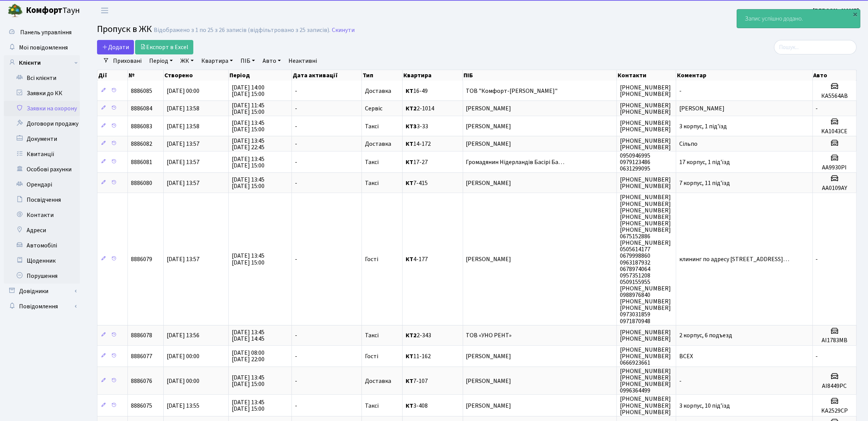 This screenshot has width=868, height=421. I want to click on span: ВСЕХ, so click(686, 356).